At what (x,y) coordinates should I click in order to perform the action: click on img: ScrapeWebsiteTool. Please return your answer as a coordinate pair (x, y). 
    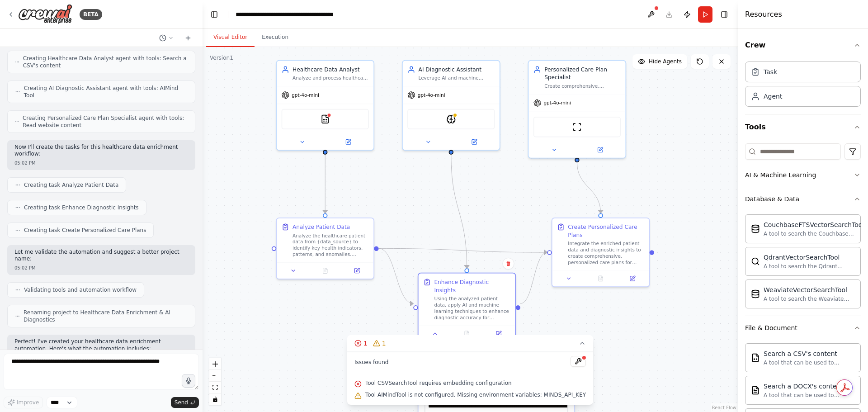
    Looking at the image, I should click on (577, 126).